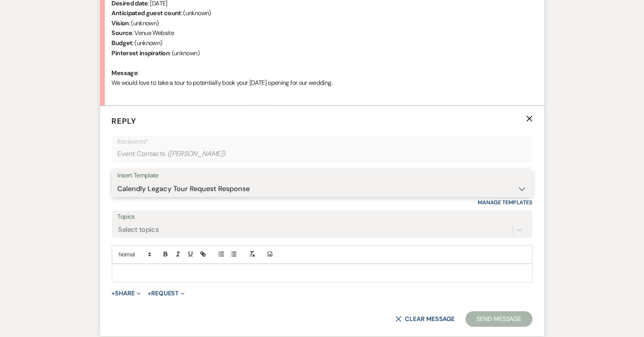  I want to click on div: Event Contacts, so click(322, 154).